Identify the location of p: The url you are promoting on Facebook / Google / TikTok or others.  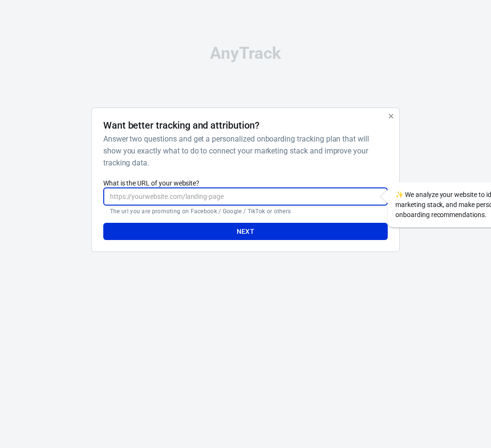
(246, 212).